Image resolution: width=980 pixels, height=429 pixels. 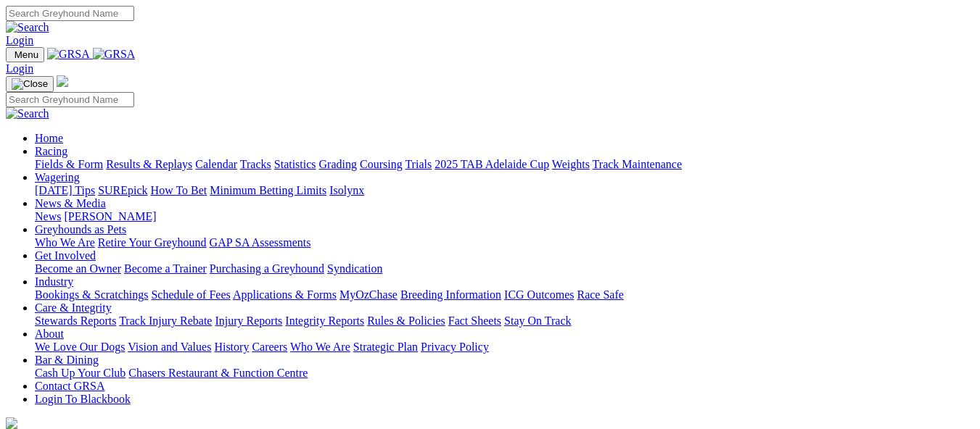 What do you see at coordinates (74, 308) in the screenshot?
I see `a: Care & Integrity` at bounding box center [74, 308].